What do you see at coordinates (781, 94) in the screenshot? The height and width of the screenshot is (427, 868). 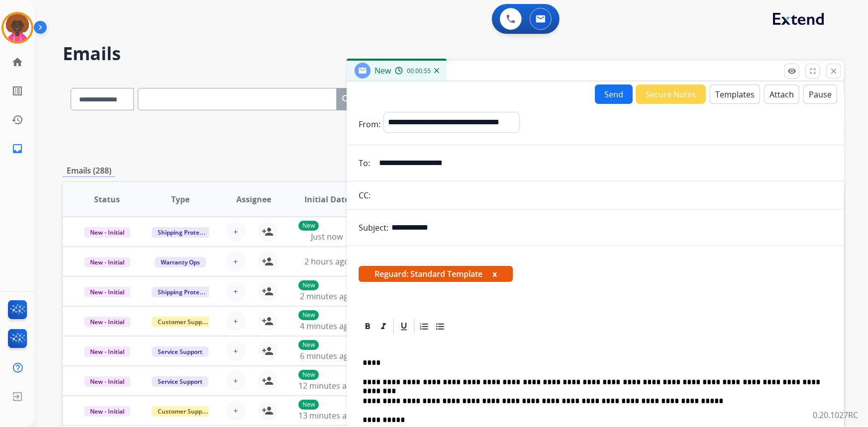 I see `button: Attach` at bounding box center [781, 94].